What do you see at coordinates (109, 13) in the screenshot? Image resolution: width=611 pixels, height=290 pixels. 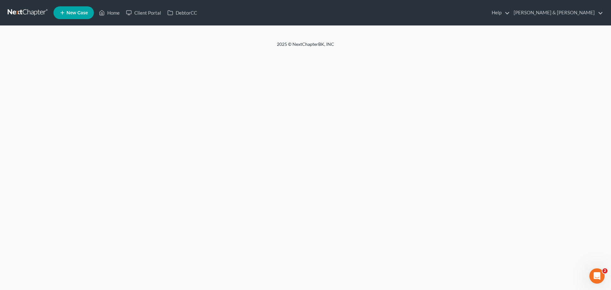 I see `a: Home` at bounding box center [109, 13].